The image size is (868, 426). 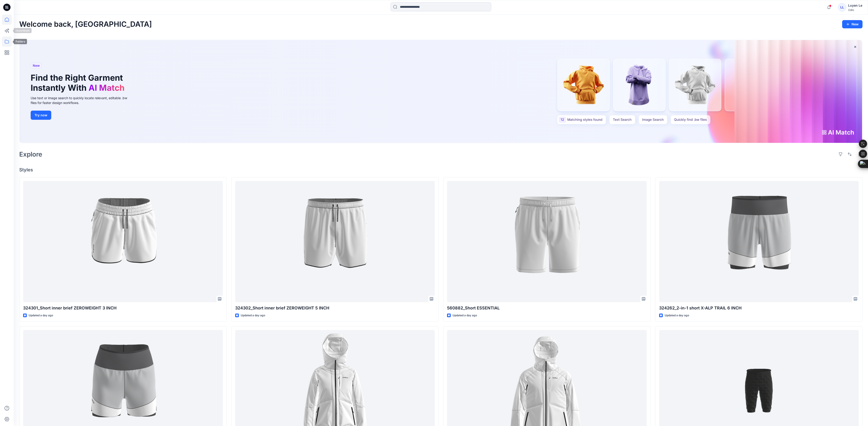 What do you see at coordinates (79, 83) in the screenshot?
I see `h1: Find the Right Garment Instantly With` at bounding box center [79, 83].